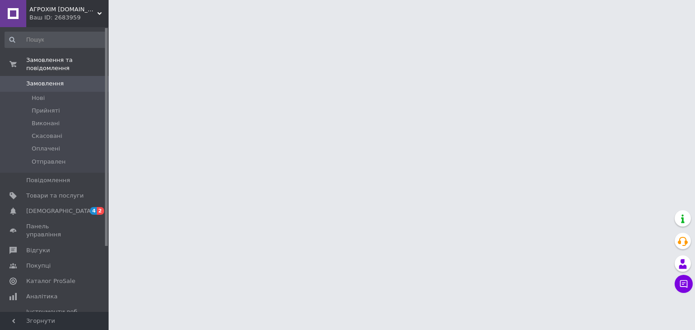  Describe the element at coordinates (69, 18) in the screenshot. I see `div: Ваш ID: 2683959` at that location.